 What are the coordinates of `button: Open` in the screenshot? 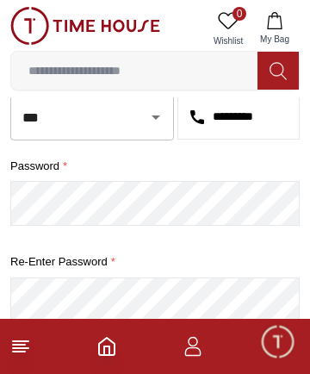 It's located at (156, 117).